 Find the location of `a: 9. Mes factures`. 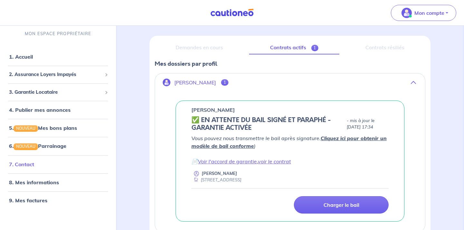

a: 9. Mes factures is located at coordinates (28, 200).